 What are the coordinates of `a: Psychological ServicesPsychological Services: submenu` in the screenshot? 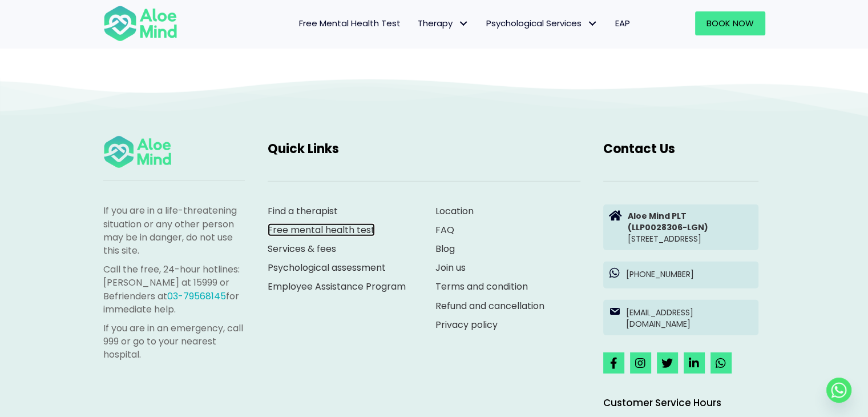 It's located at (542, 23).